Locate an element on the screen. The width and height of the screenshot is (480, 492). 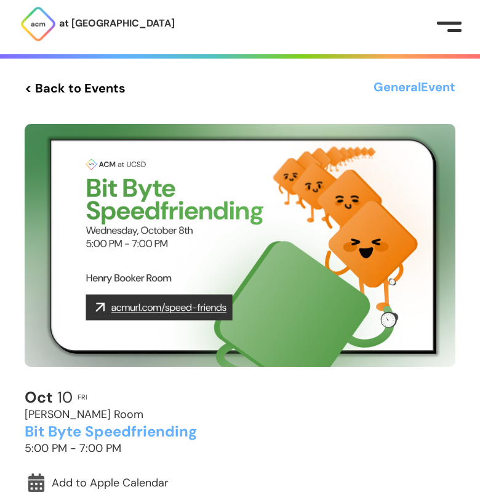
h2: 5:00 PM - 7:00 PM is located at coordinates (73, 448).